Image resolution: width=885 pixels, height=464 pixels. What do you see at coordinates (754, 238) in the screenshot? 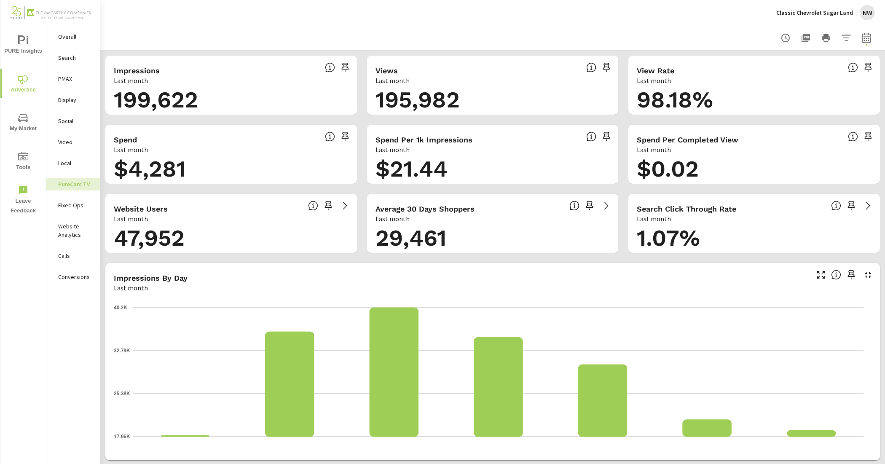
I see `h1: 1.07%` at bounding box center [754, 238].